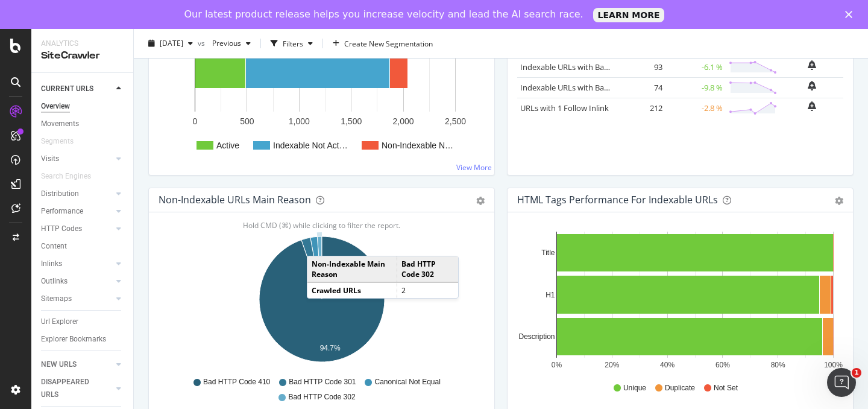 The image size is (868, 409). I want to click on a: URLs with 1 Follow Inlink, so click(564, 108).